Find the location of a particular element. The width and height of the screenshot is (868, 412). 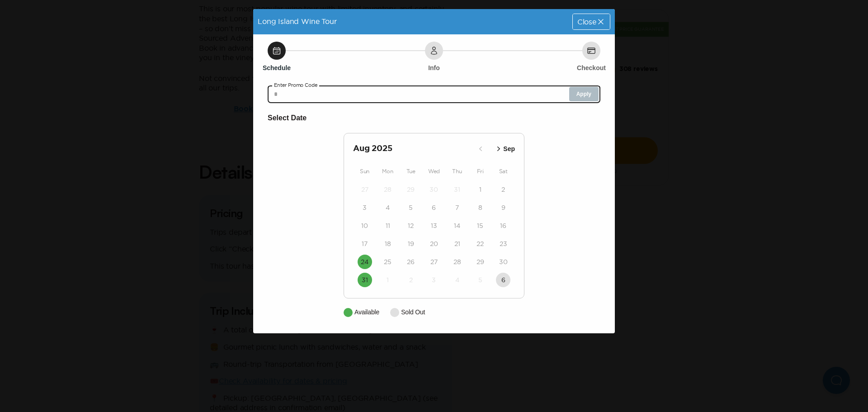

h6: Checkout is located at coordinates (592, 67).